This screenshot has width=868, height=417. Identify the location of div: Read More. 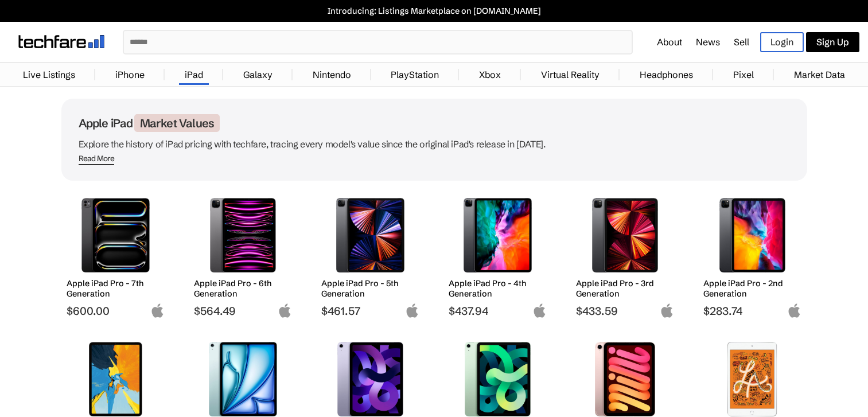
(96, 158).